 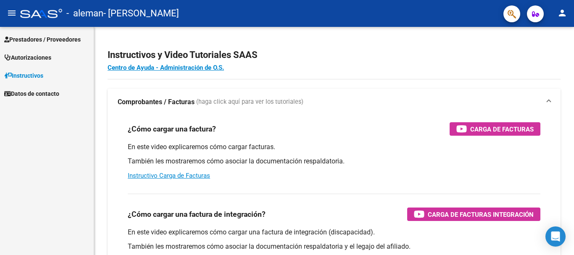 I want to click on div: Open Intercom Messenger, so click(x=555, y=236).